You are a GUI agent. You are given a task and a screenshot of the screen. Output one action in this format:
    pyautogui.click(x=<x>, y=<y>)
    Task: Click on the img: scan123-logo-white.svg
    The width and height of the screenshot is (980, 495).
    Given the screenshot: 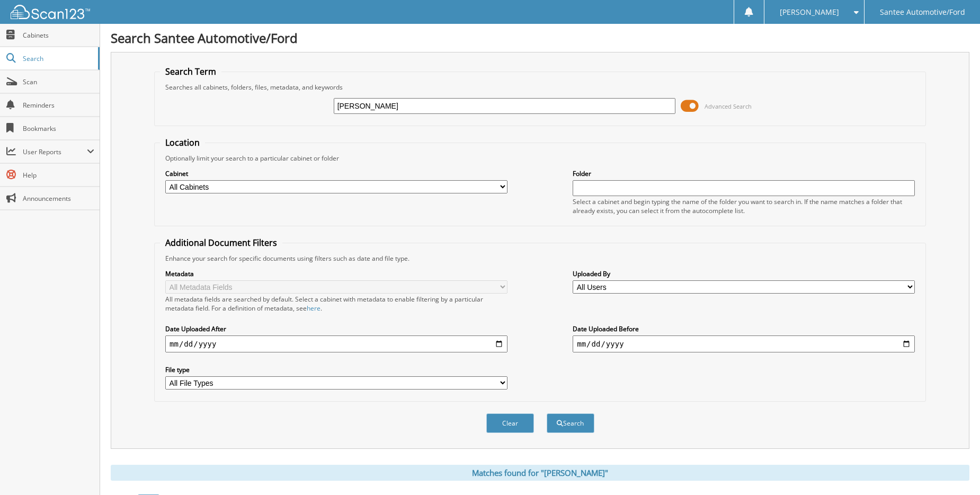 What is the action you would take?
    pyautogui.click(x=50, y=12)
    